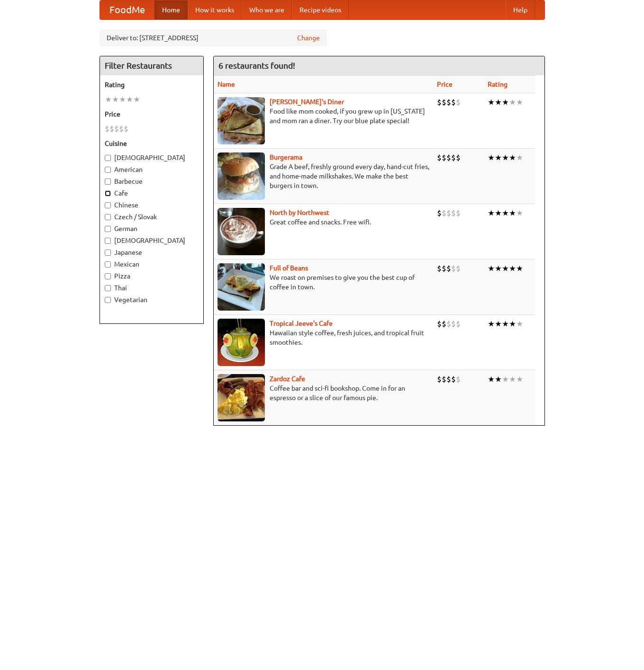 The height and width of the screenshot is (670, 644). Describe the element at coordinates (287, 379) in the screenshot. I see `b: Zardoz Cafe` at that location.